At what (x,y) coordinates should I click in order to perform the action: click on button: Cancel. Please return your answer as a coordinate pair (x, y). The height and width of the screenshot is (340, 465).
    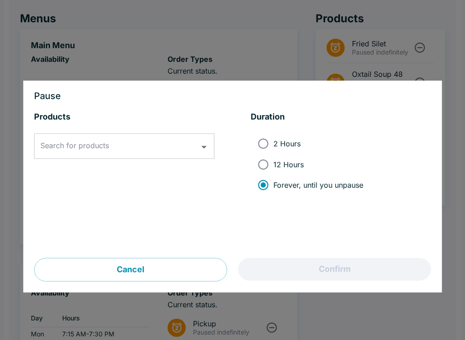
    Looking at the image, I should click on (130, 270).